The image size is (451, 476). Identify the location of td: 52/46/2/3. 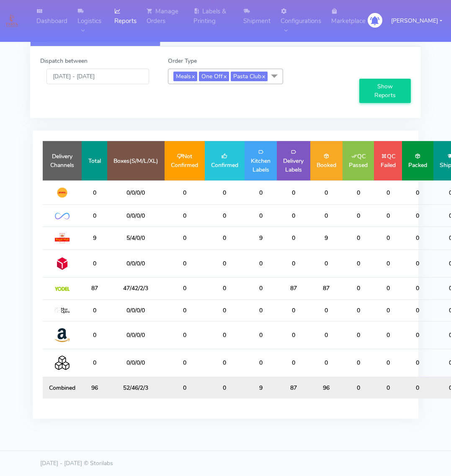
(136, 388).